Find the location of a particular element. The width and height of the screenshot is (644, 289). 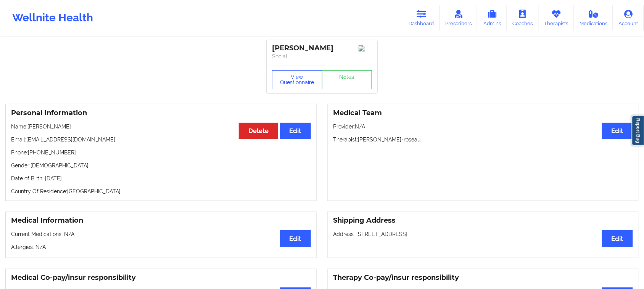

a: Coaches is located at coordinates (523, 18).